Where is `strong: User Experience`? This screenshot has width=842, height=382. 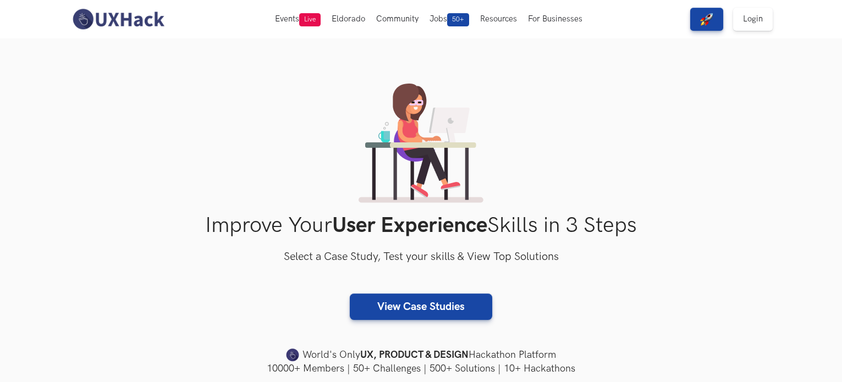 strong: User Experience is located at coordinates (410, 225).